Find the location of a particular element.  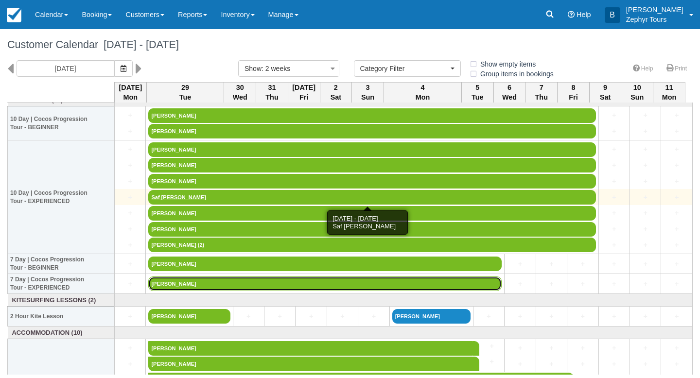

th: 9 Sat is located at coordinates (605, 92).